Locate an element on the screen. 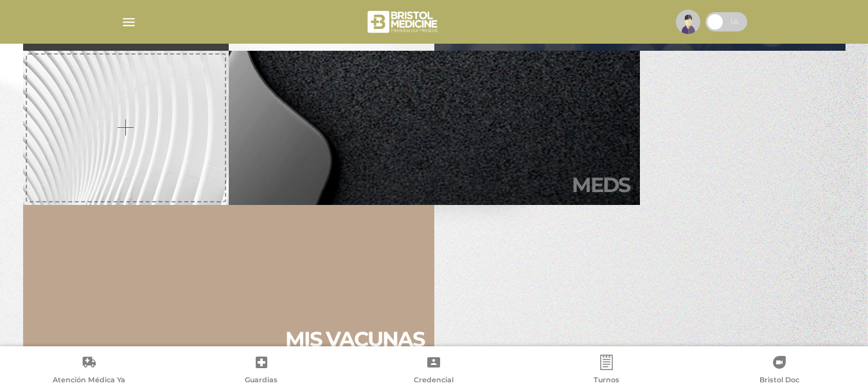  a: Credencial is located at coordinates (434, 371).